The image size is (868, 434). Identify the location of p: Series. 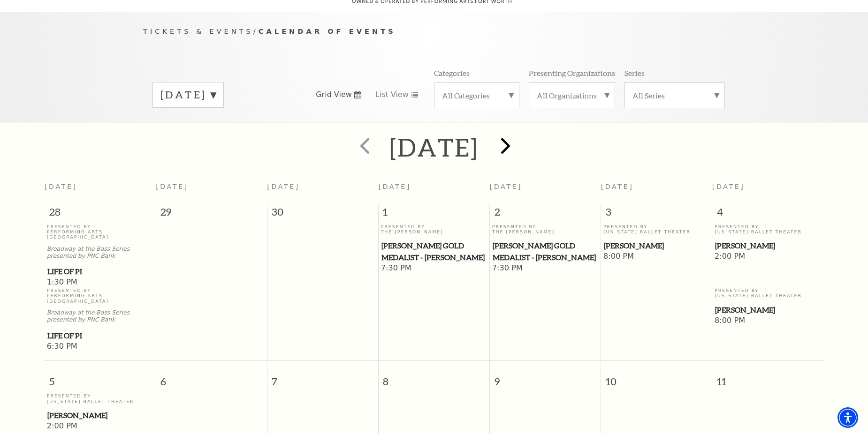
(634, 72).